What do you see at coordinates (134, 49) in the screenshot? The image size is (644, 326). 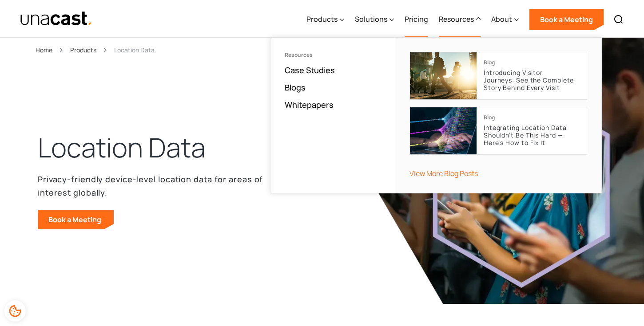 I see `div: Location Data` at bounding box center [134, 49].